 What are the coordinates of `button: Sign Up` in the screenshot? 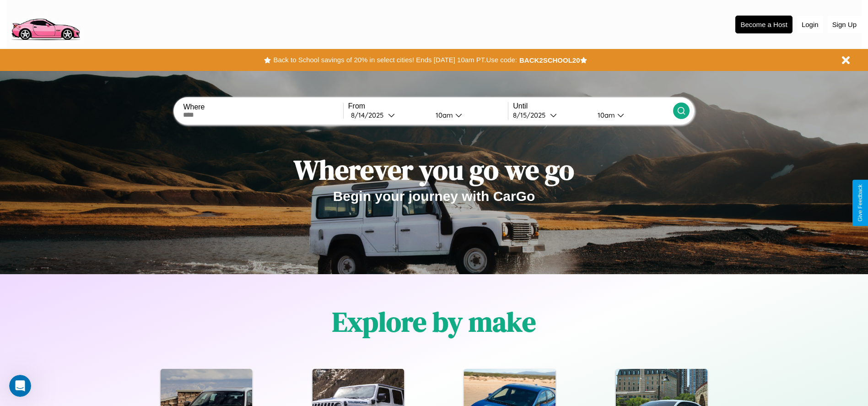 It's located at (844, 24).